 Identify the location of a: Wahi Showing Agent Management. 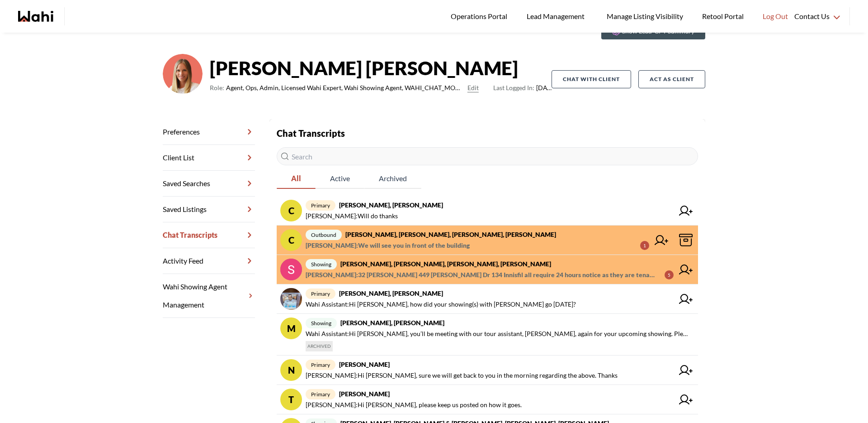
(209, 295).